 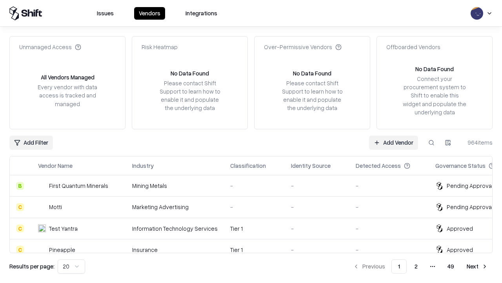 I want to click on button: Vendors, so click(x=150, y=13).